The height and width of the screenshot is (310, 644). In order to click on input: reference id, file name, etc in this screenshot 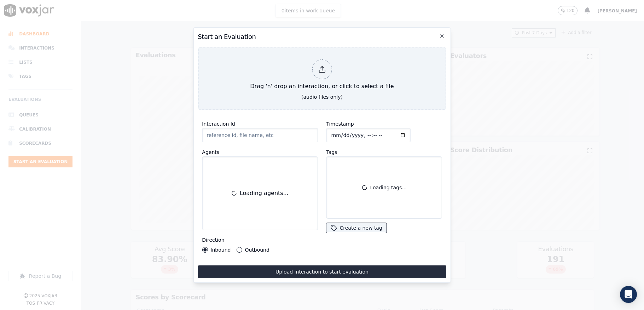, I will do `click(260, 135)`.